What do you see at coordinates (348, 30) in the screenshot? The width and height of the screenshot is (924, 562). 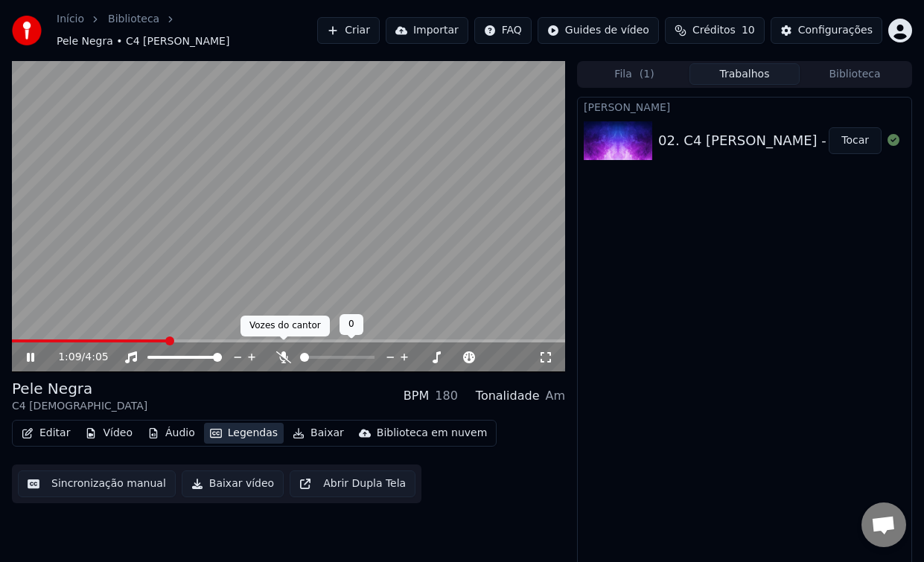 I see `button: Criar` at bounding box center [348, 30].